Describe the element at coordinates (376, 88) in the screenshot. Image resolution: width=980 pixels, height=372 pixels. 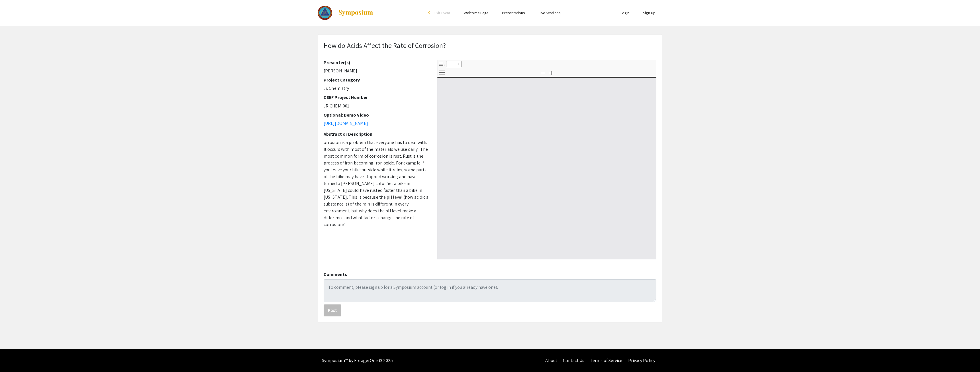
I see `p: Jr. Chemistry` at that location.